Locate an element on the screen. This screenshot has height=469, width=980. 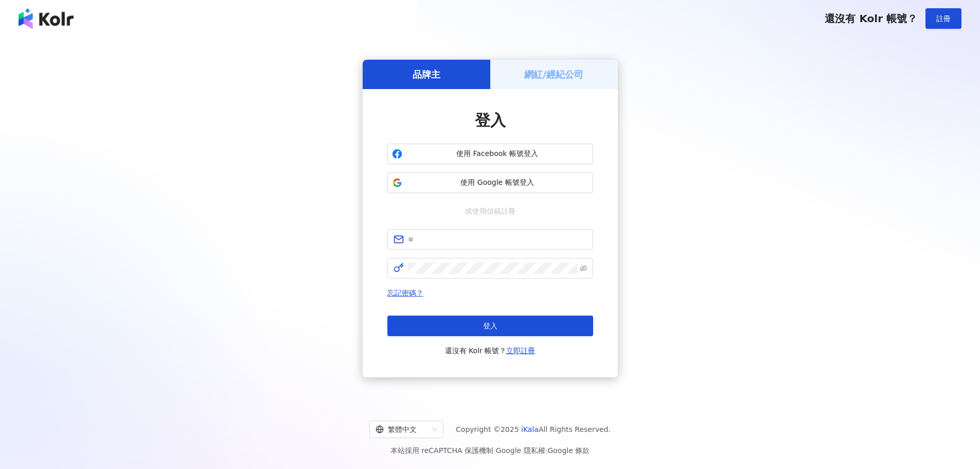
span: eye-invisible is located at coordinates (583, 268).